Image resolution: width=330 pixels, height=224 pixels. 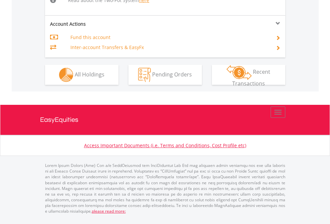 I want to click on img: transactions-zar-wht.png, so click(x=239, y=72).